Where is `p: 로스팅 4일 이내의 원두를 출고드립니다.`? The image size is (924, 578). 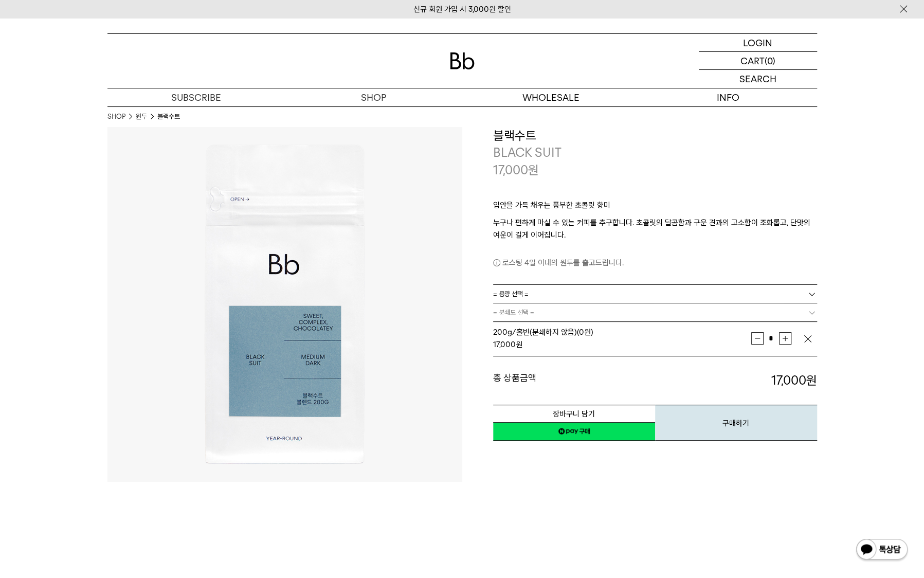 p: 로스팅 4일 이내의 원두를 출고드립니다. is located at coordinates (655, 262).